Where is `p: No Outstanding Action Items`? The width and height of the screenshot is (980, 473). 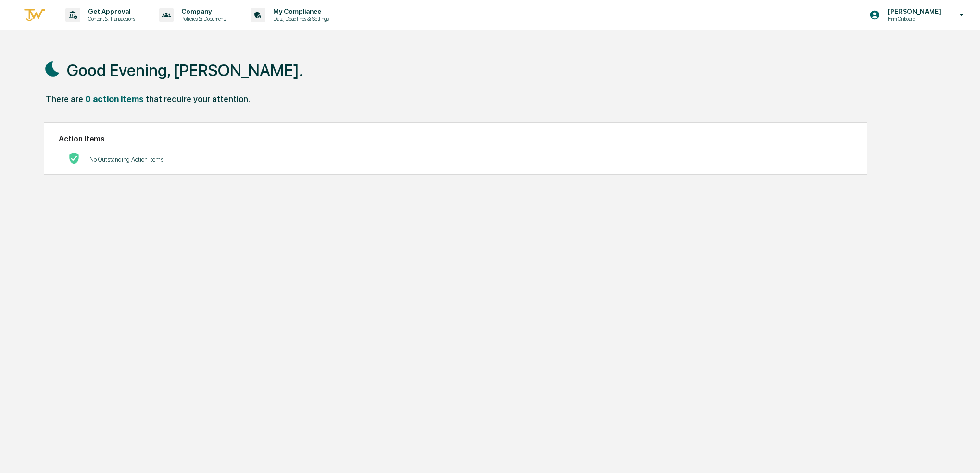 p: No Outstanding Action Items is located at coordinates (127, 159).